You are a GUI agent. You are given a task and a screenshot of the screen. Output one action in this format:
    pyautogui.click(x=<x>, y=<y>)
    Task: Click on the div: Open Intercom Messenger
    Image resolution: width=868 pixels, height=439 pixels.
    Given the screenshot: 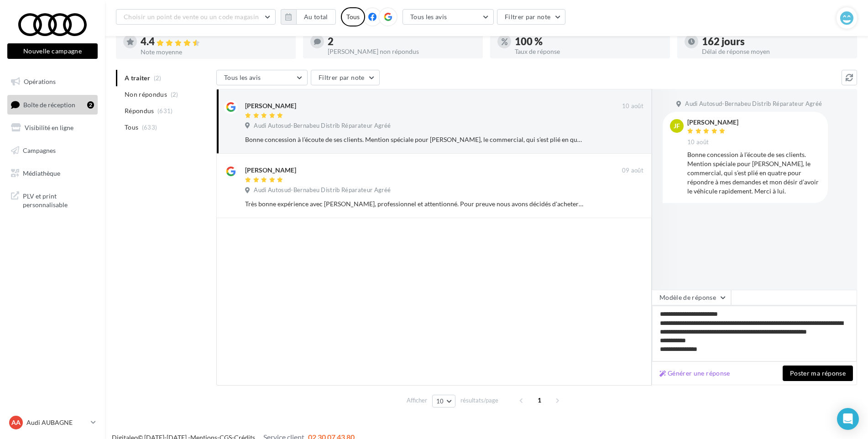 What is the action you would take?
    pyautogui.click(x=848, y=419)
    